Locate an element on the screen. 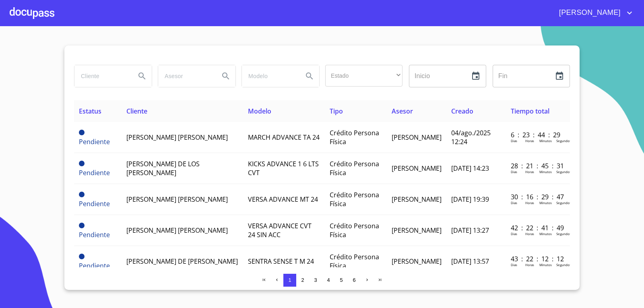  span: VERSA ADVANCE MT 24 is located at coordinates (283, 200).